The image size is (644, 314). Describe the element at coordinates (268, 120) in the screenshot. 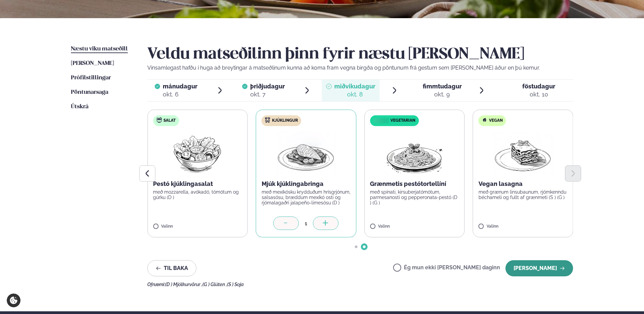

I see `img: chicken.svg` at that location.